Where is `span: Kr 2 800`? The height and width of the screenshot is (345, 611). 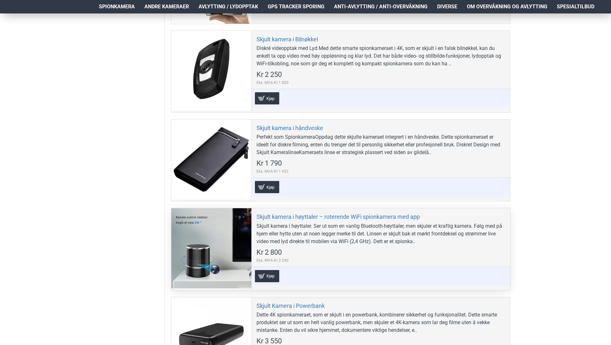 span: Kr 2 800 is located at coordinates (269, 252).